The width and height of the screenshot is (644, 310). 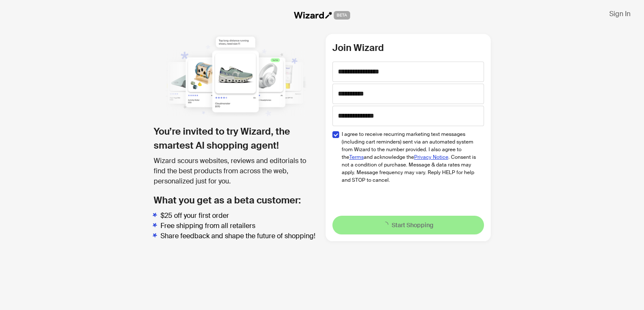 I want to click on button: Sign In, so click(x=620, y=14).